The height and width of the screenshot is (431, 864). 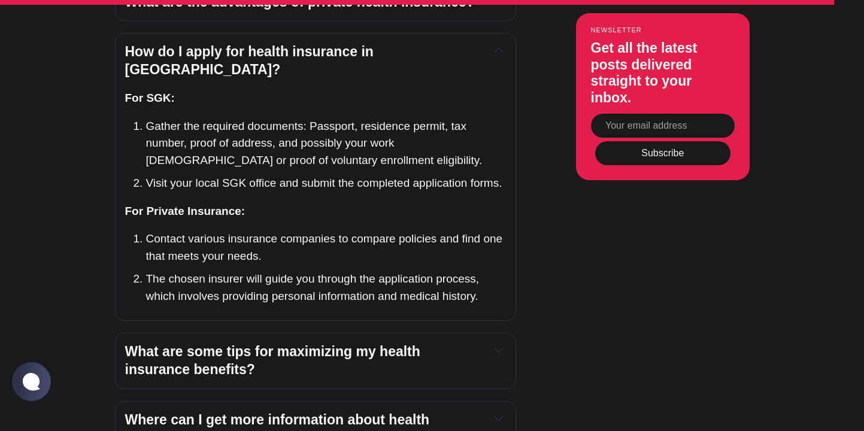 What do you see at coordinates (150, 98) in the screenshot?
I see `strong: For SGK:` at bounding box center [150, 98].